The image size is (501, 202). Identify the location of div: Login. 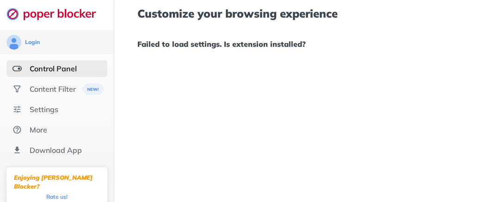
(32, 42).